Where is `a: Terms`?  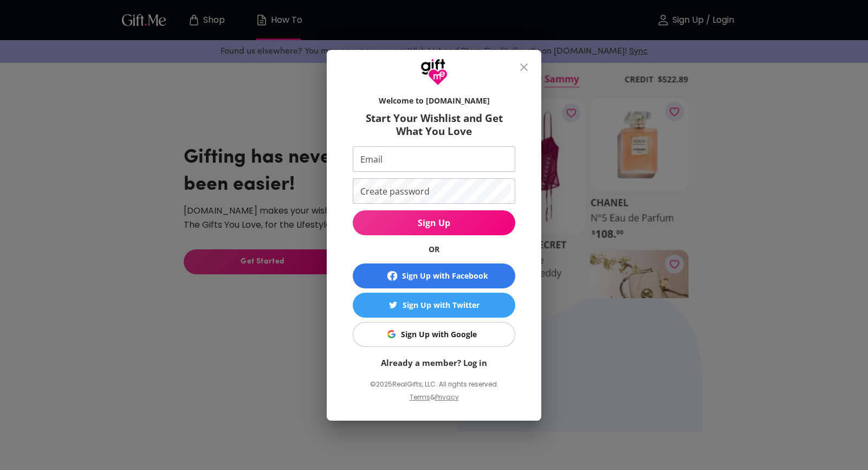
a: Terms is located at coordinates (420, 396).